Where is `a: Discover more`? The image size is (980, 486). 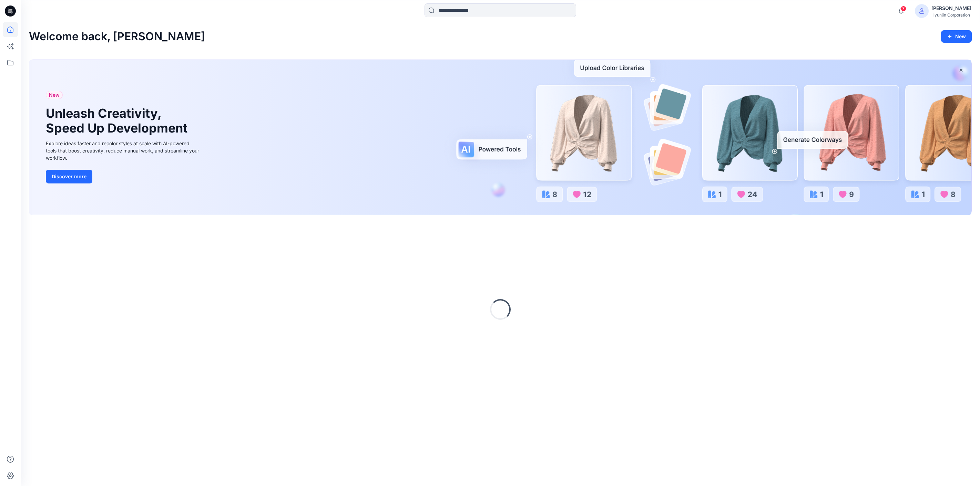 a: Discover more is located at coordinates (123, 176).